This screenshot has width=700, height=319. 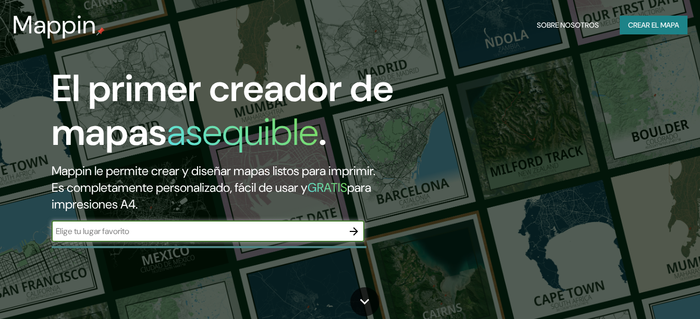 What do you see at coordinates (227, 115) in the screenshot?
I see `h1: El primer creador de mapas .` at bounding box center [227, 115].